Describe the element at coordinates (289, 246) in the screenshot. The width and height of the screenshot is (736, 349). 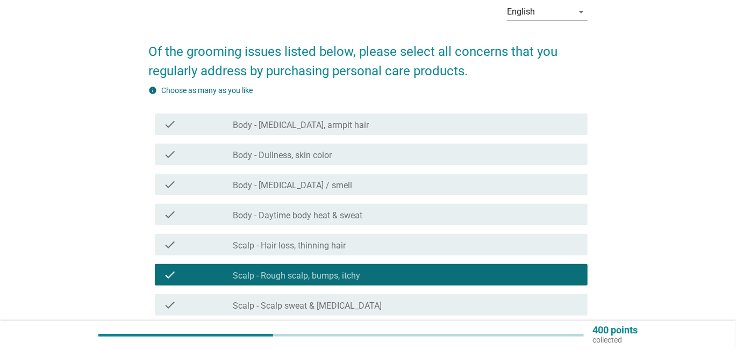
I see `label: Scalp - Hair loss, thinning hair` at that location.